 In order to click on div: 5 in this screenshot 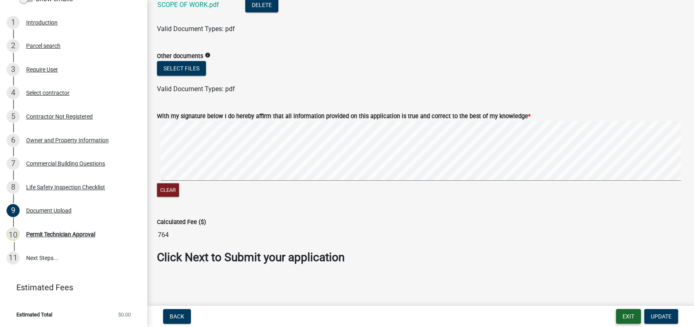, I will do `click(13, 116)`.